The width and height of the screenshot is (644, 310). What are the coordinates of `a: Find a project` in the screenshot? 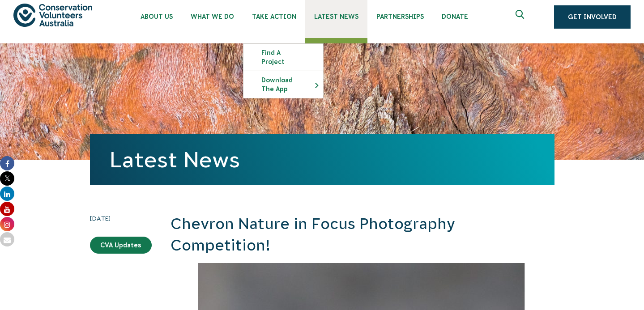 It's located at (283, 57).